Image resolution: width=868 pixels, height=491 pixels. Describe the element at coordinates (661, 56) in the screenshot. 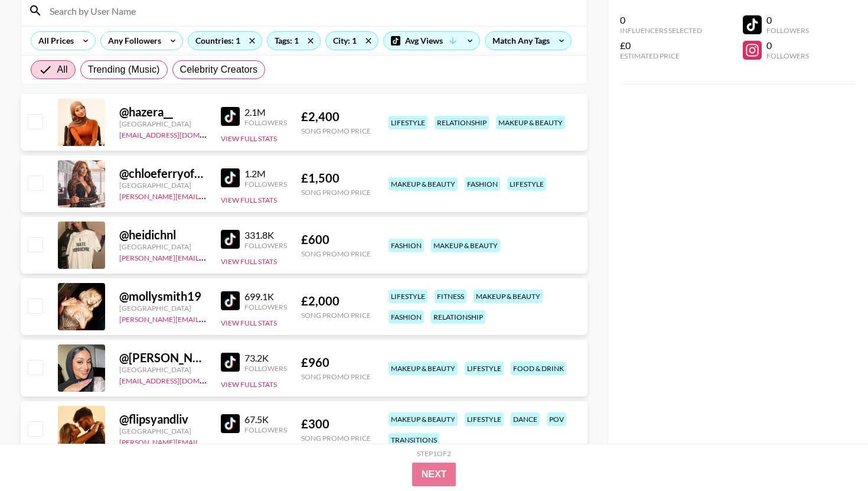

I see `div: Estimated Price` at that location.